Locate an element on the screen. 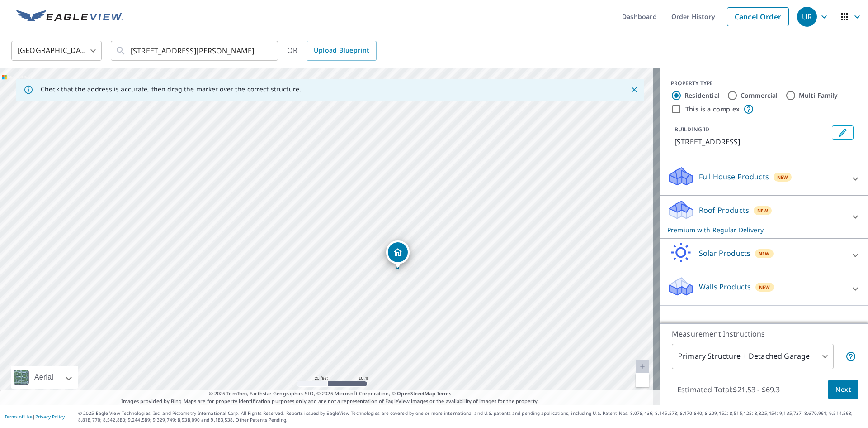 The height and width of the screenshot is (428, 868). p: Premium with Regular Delivery is located at coordinates (756, 229).